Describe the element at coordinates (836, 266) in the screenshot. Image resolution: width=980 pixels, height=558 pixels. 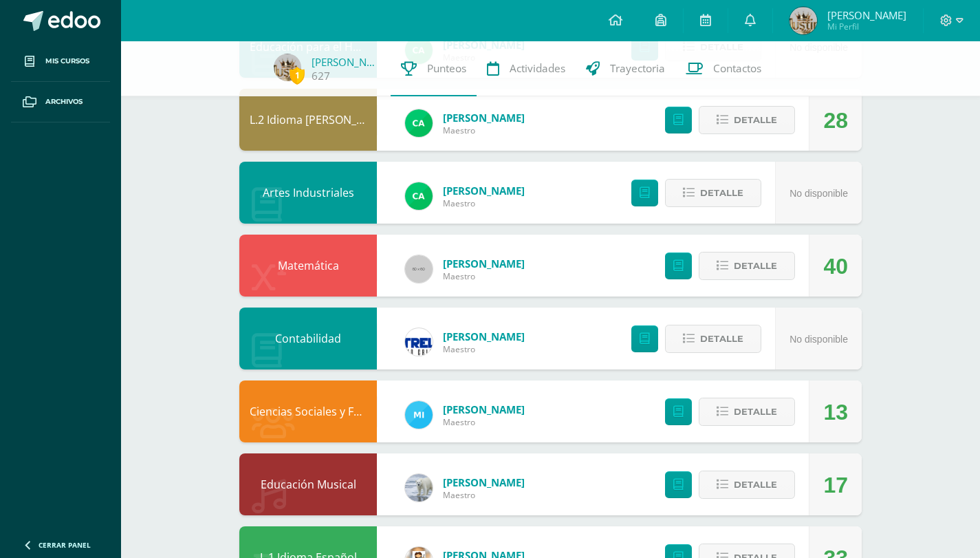
I see `div: 40` at that location.